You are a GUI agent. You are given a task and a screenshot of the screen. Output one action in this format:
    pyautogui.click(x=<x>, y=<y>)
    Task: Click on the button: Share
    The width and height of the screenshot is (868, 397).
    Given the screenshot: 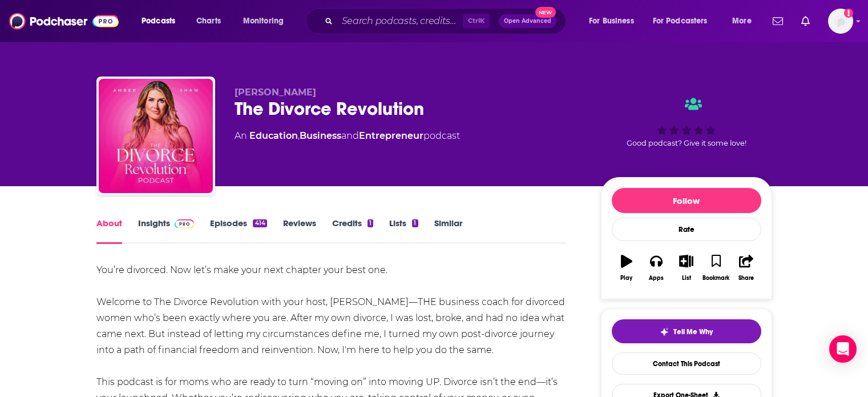 What is the action you would take?
    pyautogui.click(x=746, y=268)
    